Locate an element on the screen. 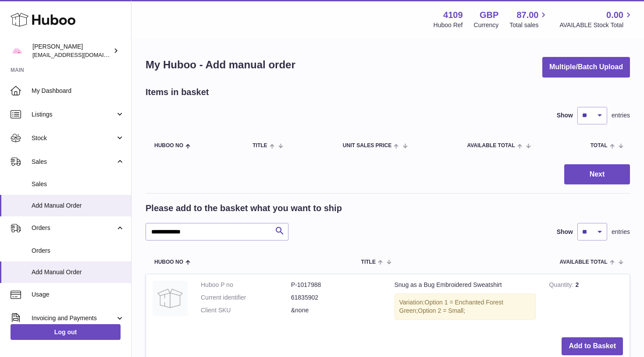 The image size is (644, 357). span: 87.00 is located at coordinates (527, 15).